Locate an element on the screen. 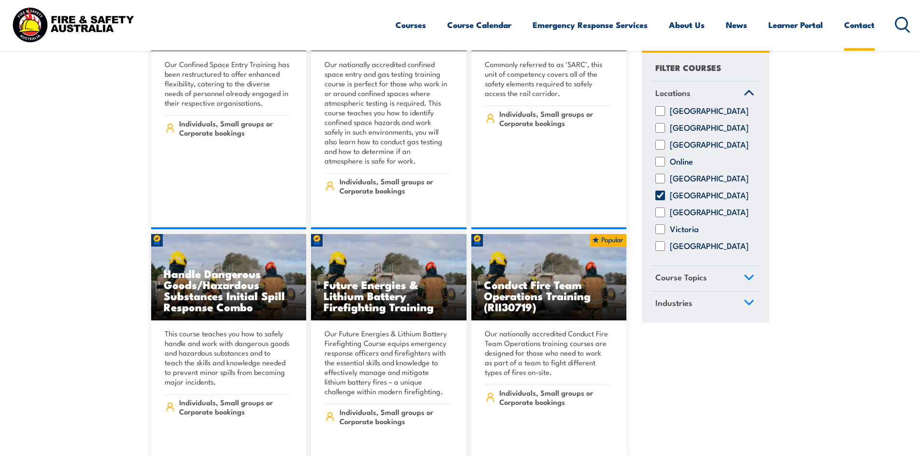 This screenshot has width=920, height=456. h3: Conduct Fire Team Operations Training (RII30719) is located at coordinates (549, 295).